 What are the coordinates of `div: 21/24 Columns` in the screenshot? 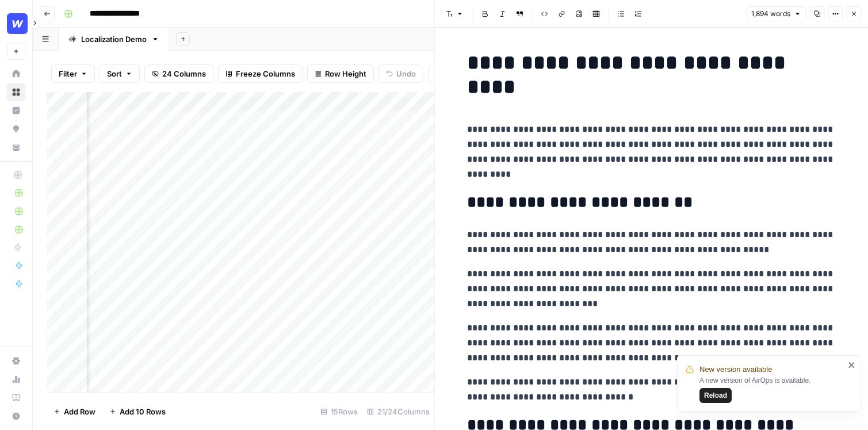 It's located at (398, 412).